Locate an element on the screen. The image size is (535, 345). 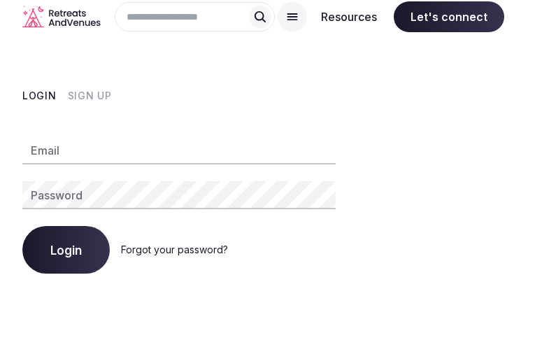
svg: Retreats and Venues company logo is located at coordinates (62, 16).